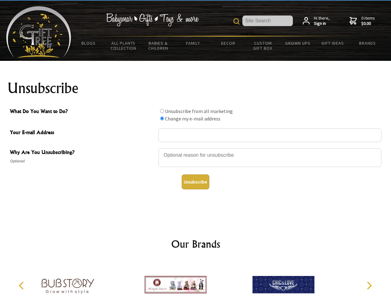 This screenshot has width=391, height=298. What do you see at coordinates (322, 24) in the screenshot?
I see `strong: Sign in` at bounding box center [322, 24].